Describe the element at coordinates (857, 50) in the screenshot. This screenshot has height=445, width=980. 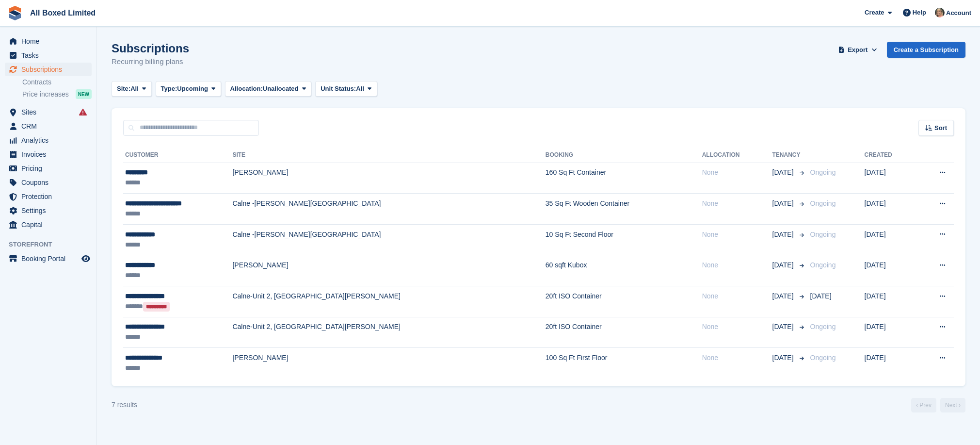
I see `span: Export` at that location.